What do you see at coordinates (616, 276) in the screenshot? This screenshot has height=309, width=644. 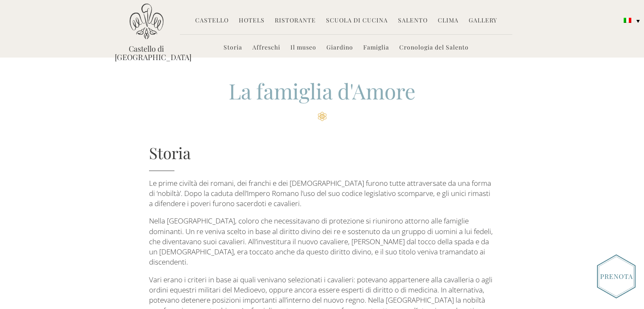 I see `img: Book_Button_Italian.png` at bounding box center [616, 276].